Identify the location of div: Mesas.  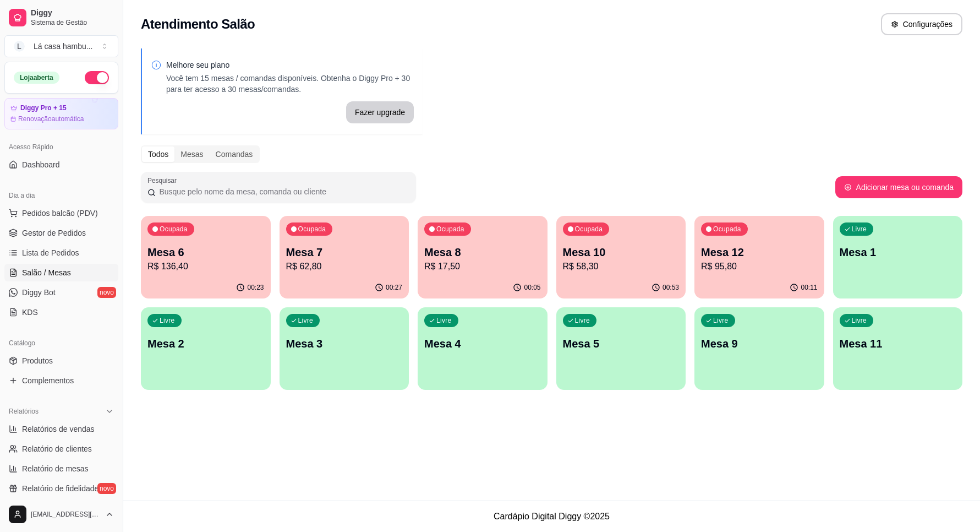
(192, 155).